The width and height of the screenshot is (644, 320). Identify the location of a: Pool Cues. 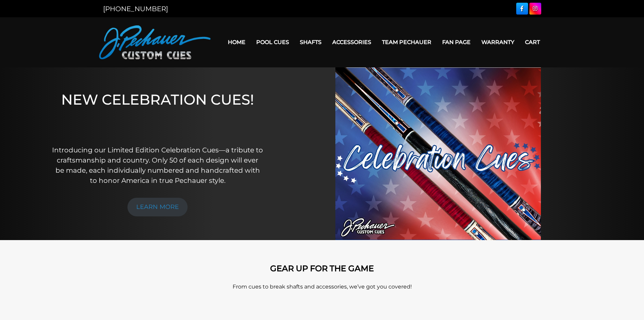
(272, 42).